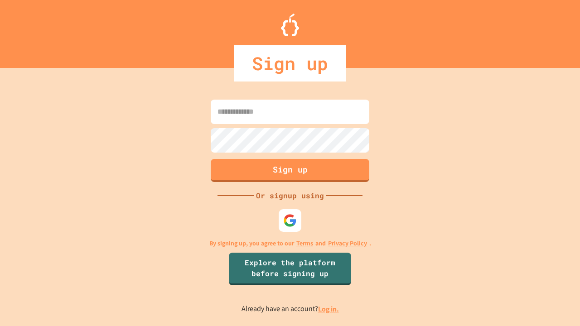  I want to click on button: Sign up, so click(290, 170).